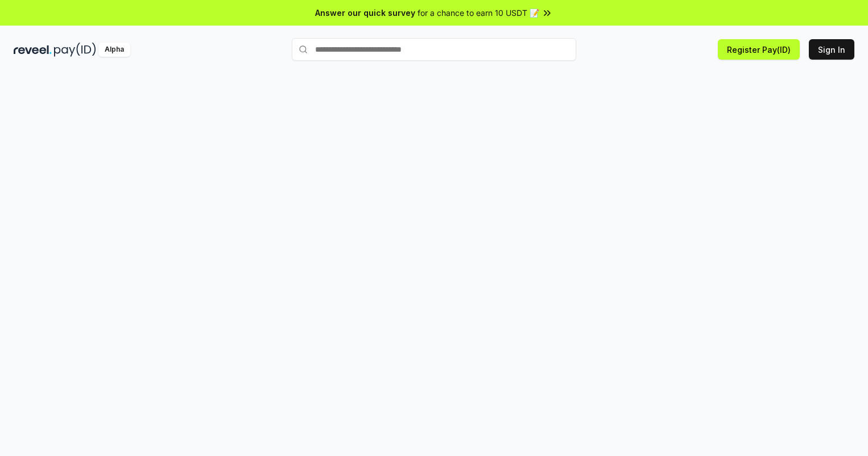  I want to click on button: Sign In, so click(831, 49).